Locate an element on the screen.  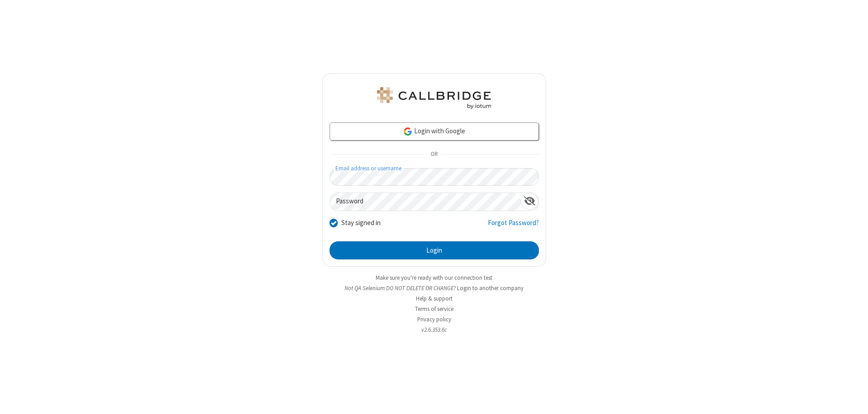
a: Help & support is located at coordinates (434, 298).